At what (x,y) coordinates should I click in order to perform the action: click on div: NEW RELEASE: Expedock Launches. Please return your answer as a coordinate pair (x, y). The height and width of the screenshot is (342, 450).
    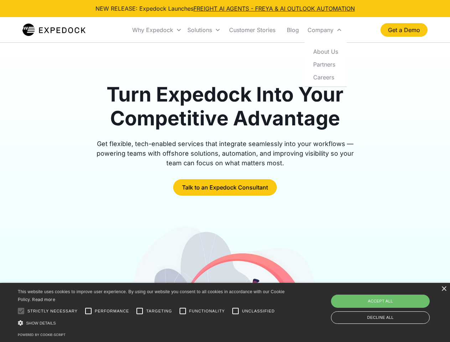
    Looking at the image, I should click on (225, 9).